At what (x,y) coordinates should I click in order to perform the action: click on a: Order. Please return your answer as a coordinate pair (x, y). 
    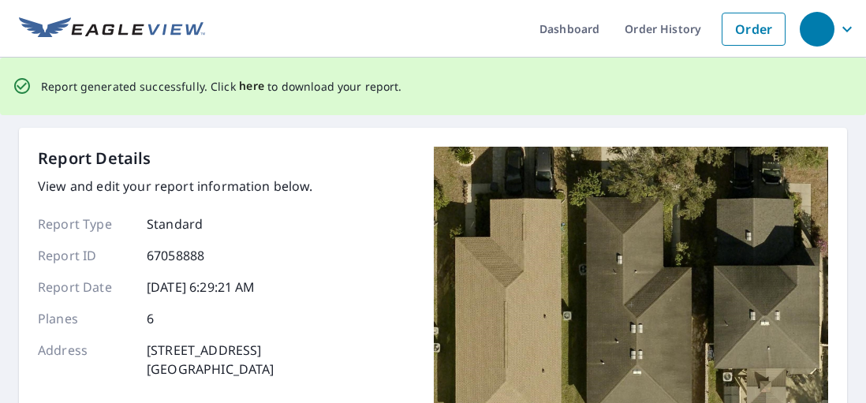
    Looking at the image, I should click on (753, 29).